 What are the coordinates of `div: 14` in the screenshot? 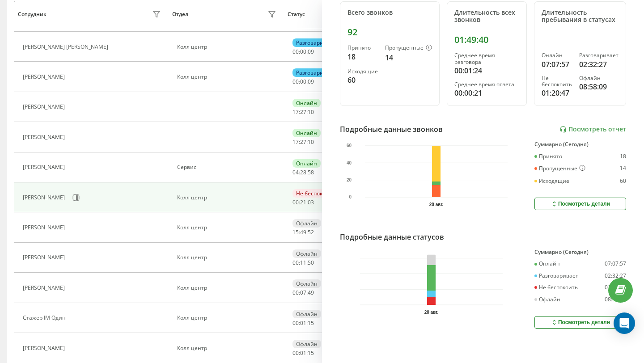 It's located at (408, 57).